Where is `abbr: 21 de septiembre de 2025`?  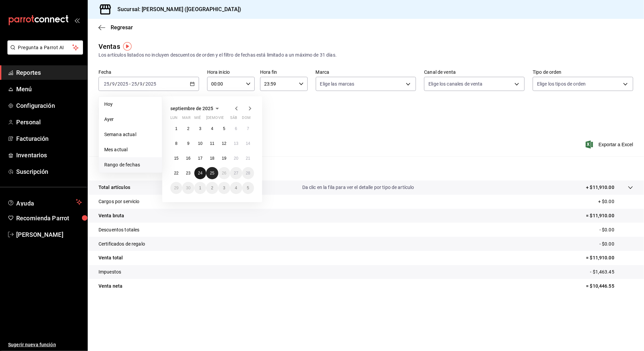 abbr: 21 de septiembre de 2025 is located at coordinates (248, 159).